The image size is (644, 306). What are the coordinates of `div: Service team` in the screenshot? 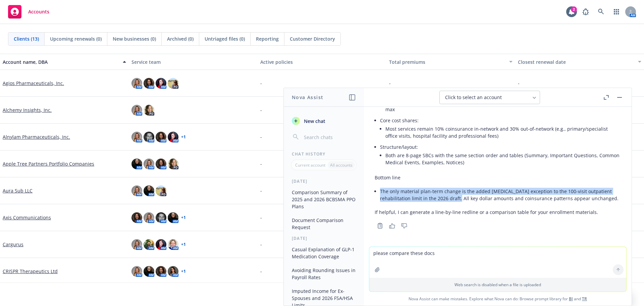 It's located at (193, 62).